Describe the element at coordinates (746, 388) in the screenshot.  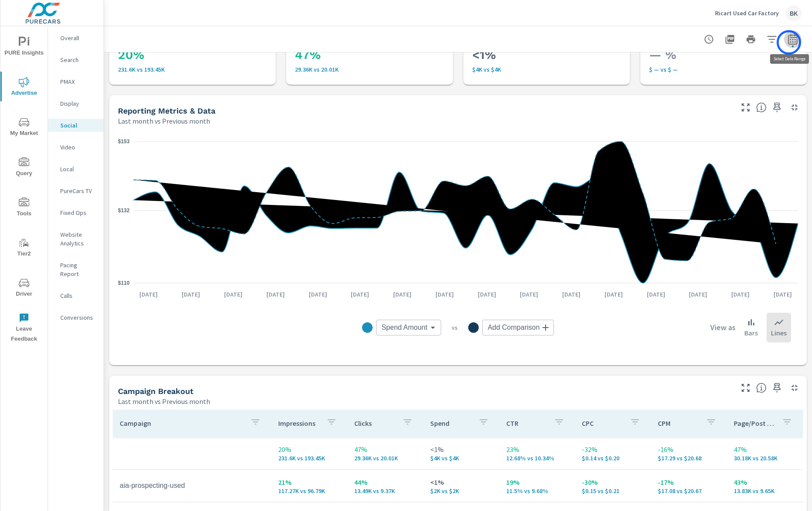
I see `button: Make Fullscreen` at that location.